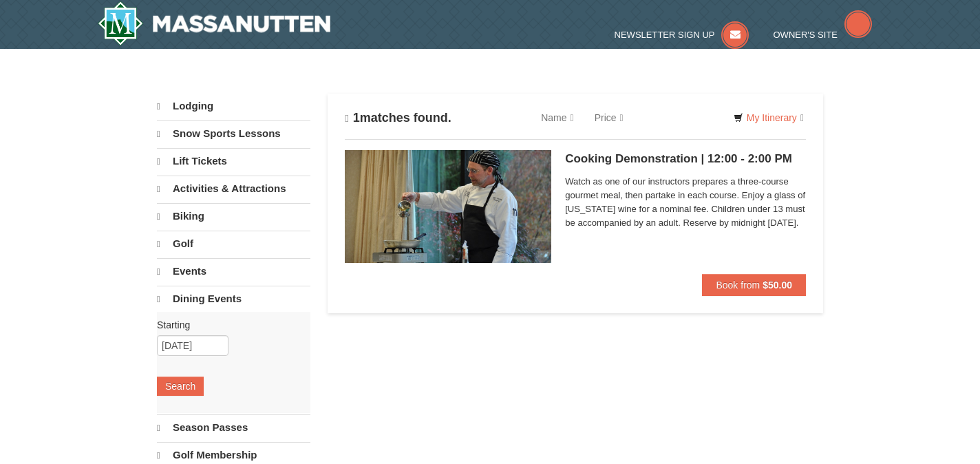 Image resolution: width=980 pixels, height=464 pixels. I want to click on a: Activities & Attractions, so click(233, 189).